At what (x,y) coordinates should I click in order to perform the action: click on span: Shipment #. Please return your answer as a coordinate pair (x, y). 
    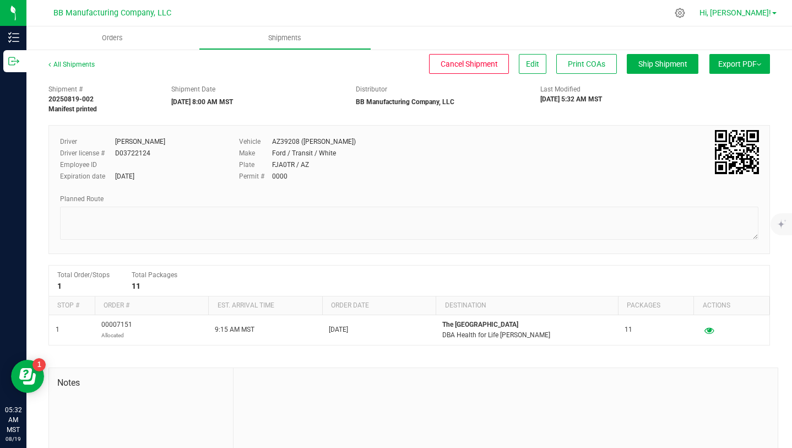
    Looking at the image, I should click on (101, 89).